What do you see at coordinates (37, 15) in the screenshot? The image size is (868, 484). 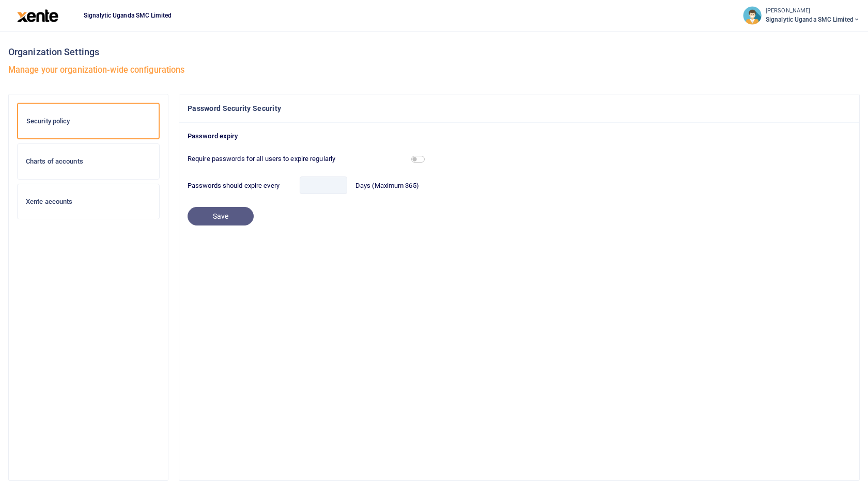 I see `img: logo-large` at bounding box center [37, 15].